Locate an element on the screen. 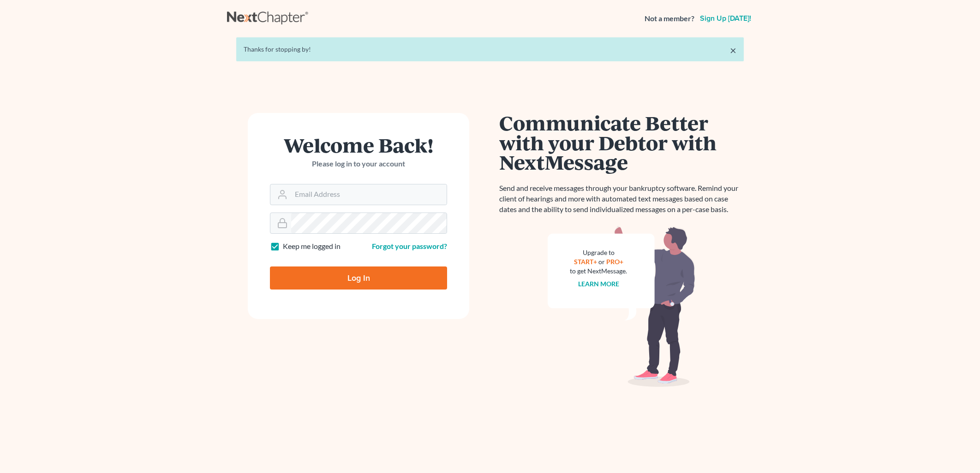  div: Upgrade to is located at coordinates (599, 252).